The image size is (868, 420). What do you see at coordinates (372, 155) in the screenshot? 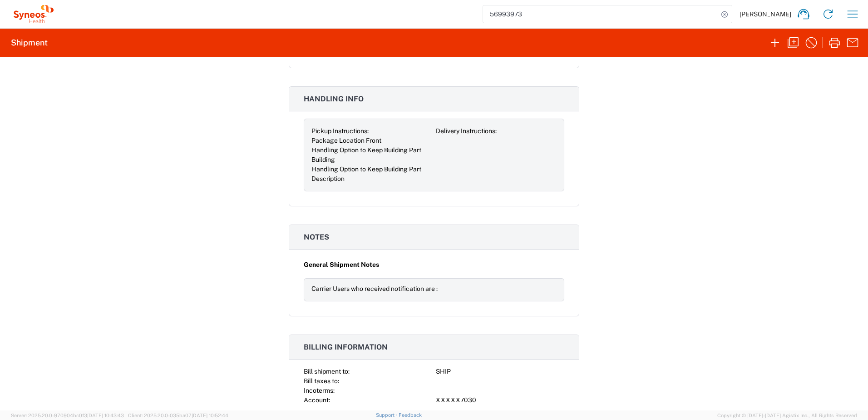
I see `div: Handling Option to Keep Building Part Building` at bounding box center [372, 155].